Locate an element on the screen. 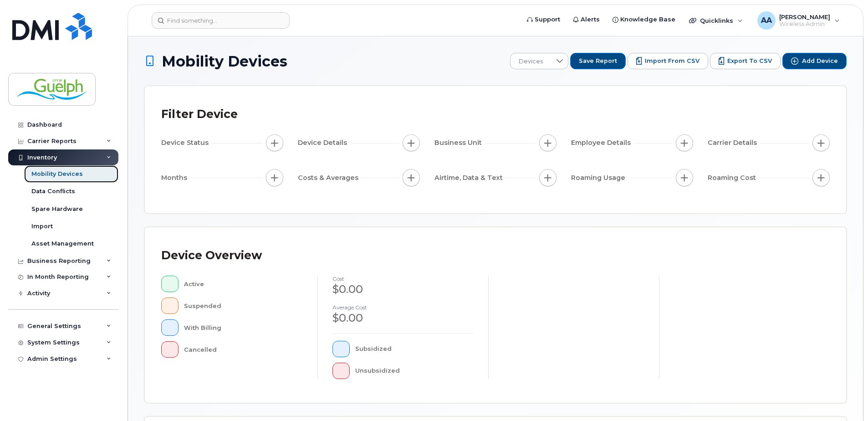 The image size is (868, 421). div: Filter Device is located at coordinates (199, 114).